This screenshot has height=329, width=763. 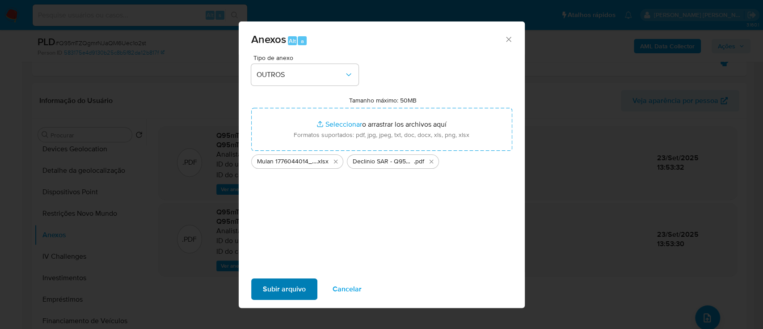 What do you see at coordinates (383, 100) in the screenshot?
I see `label: Tamanho máximo: 50MB` at bounding box center [383, 100].